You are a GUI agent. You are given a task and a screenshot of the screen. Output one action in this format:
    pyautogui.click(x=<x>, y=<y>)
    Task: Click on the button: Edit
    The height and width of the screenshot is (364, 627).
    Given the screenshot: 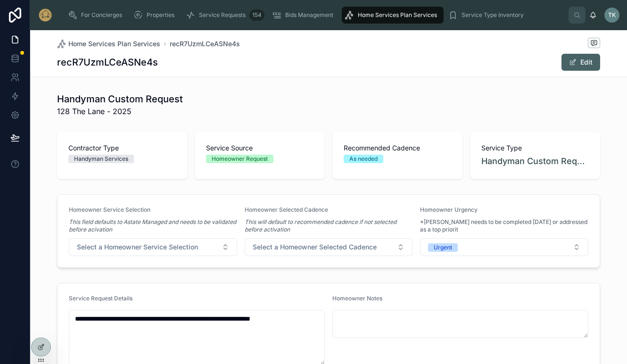 What is the action you would take?
    pyautogui.click(x=581, y=62)
    